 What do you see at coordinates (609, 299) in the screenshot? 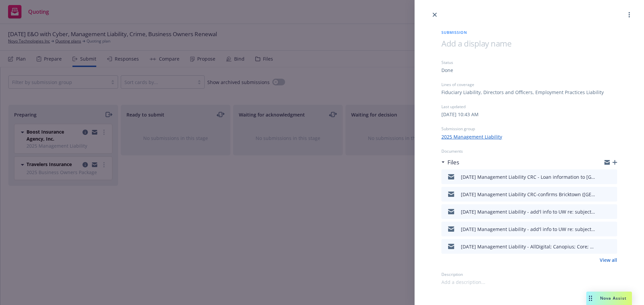
I see `button: Nova Assist` at bounding box center [609, 299].